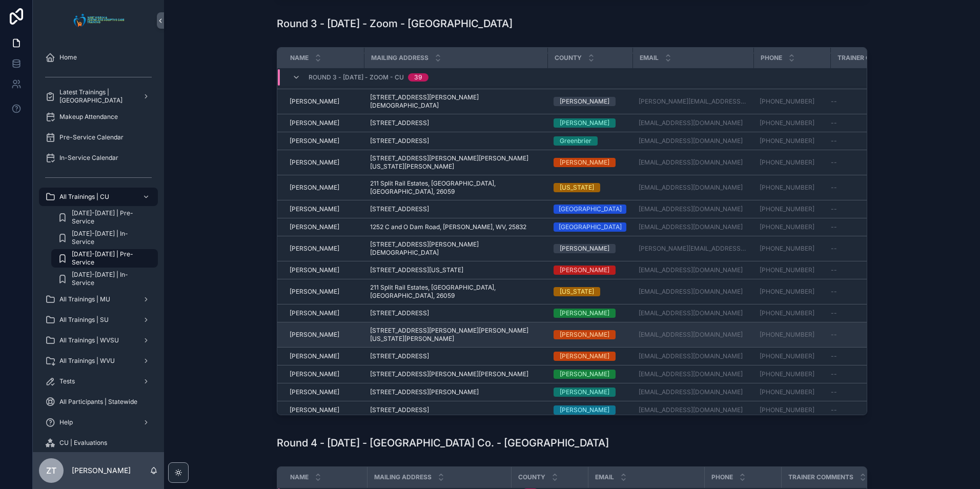 This screenshot has height=489, width=980. What do you see at coordinates (66, 422) in the screenshot?
I see `span: Help` at bounding box center [66, 422].